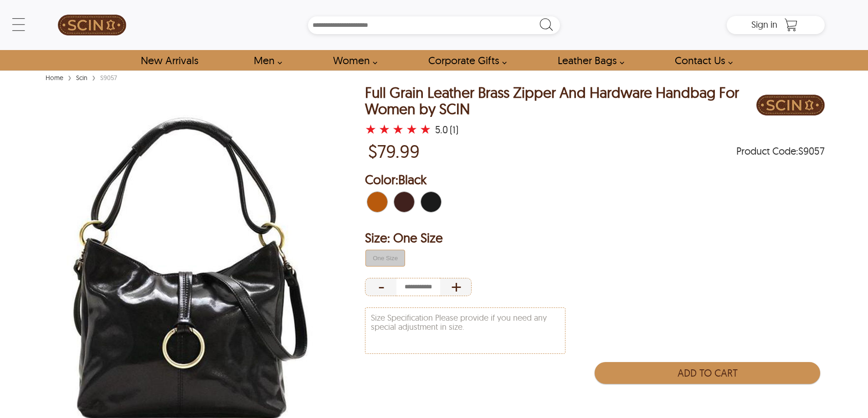 This screenshot has height=418, width=868. What do you see at coordinates (398, 129) in the screenshot?
I see `label: 3 rating` at bounding box center [398, 129].